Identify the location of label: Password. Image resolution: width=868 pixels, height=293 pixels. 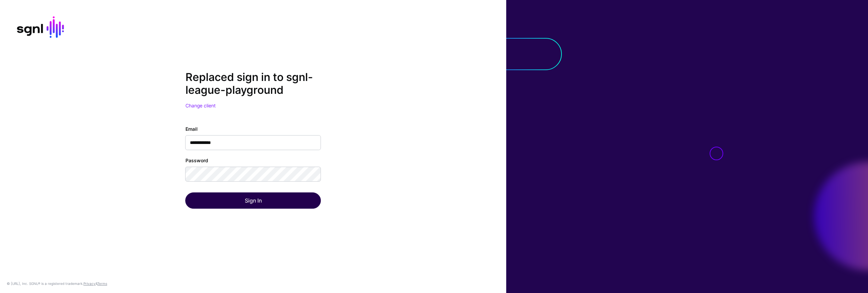
(196, 160).